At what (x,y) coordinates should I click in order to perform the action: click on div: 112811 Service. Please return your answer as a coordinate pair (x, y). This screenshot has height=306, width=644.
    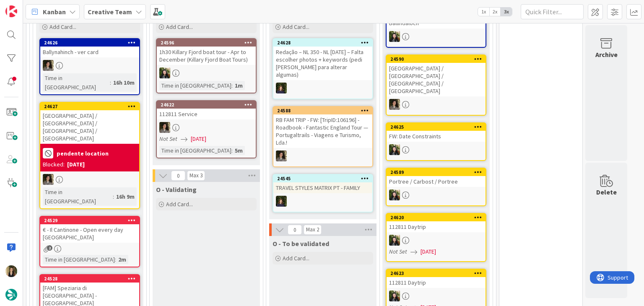
    Looking at the image, I should click on (206, 114).